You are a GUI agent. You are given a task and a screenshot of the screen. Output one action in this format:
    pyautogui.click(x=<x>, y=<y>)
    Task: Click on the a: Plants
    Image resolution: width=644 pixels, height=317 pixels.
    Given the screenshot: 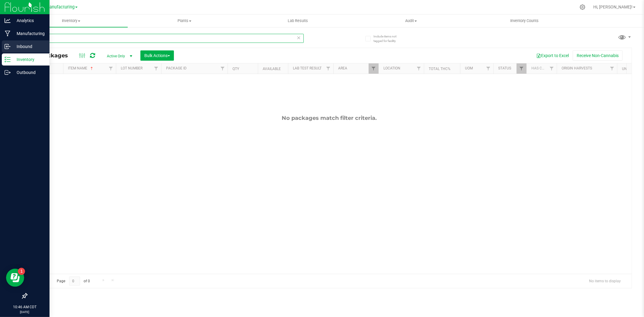 What is the action you would take?
    pyautogui.click(x=184, y=21)
    